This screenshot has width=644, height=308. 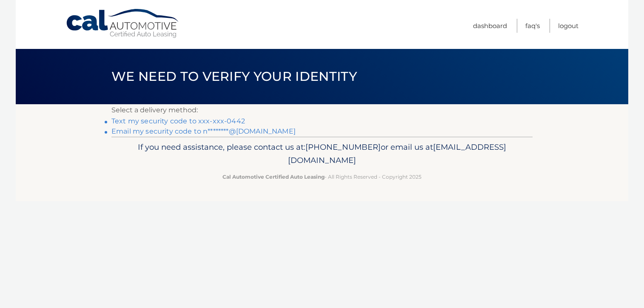 I want to click on a: FAQ's, so click(x=533, y=25).